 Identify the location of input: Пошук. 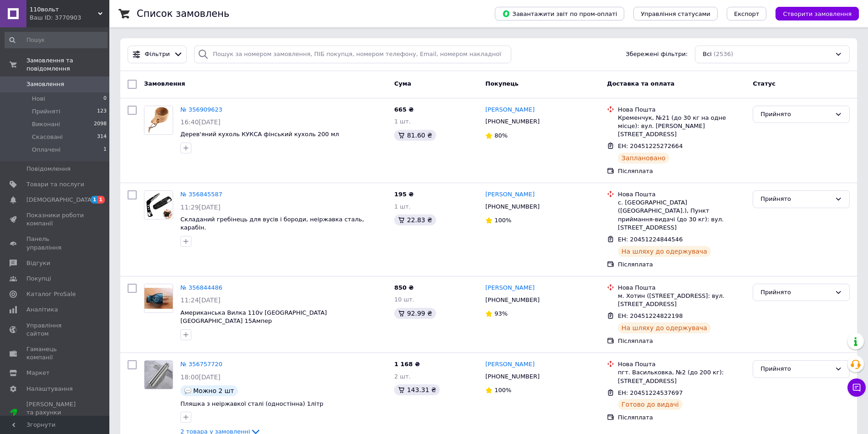
(56, 40).